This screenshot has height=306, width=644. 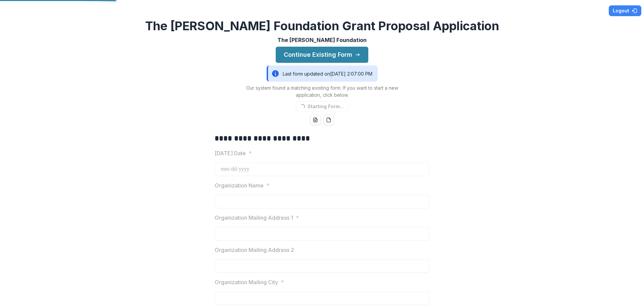 I want to click on p: Organization Mailing Address 2, so click(x=254, y=250).